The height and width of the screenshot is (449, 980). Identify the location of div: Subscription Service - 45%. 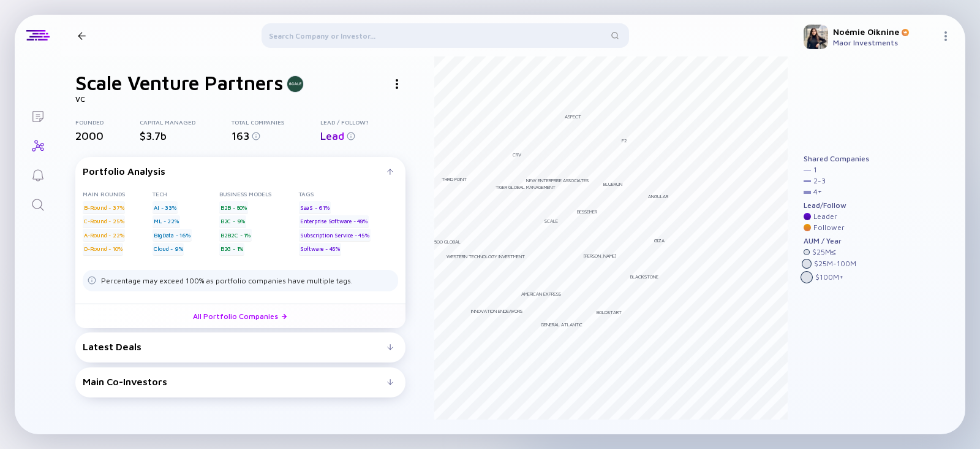
(335, 235).